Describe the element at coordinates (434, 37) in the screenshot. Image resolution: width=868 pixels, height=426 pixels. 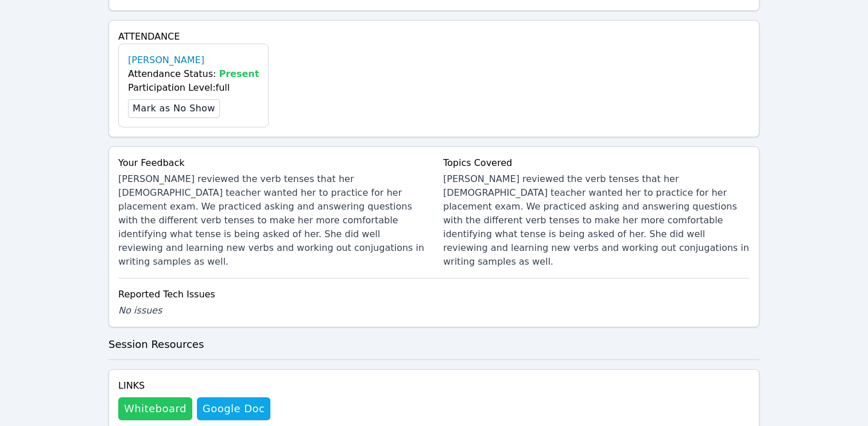
I see `h4: Attendance` at that location.